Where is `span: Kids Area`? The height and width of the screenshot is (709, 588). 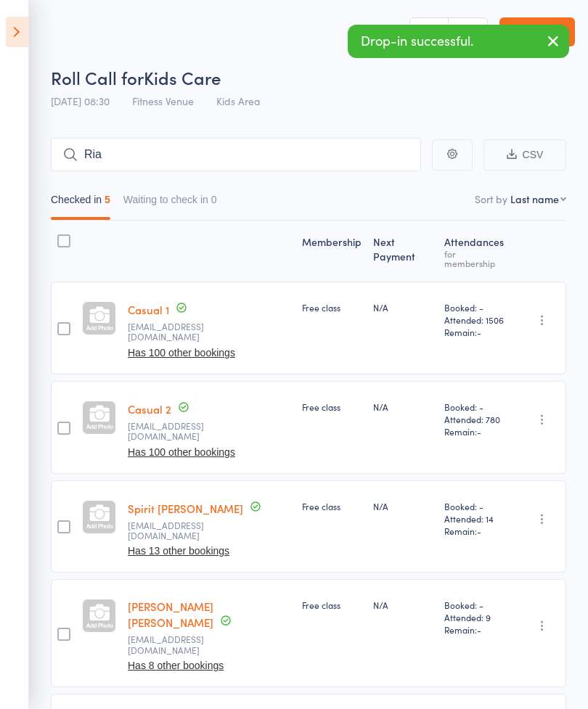 span: Kids Area is located at coordinates (238, 101).